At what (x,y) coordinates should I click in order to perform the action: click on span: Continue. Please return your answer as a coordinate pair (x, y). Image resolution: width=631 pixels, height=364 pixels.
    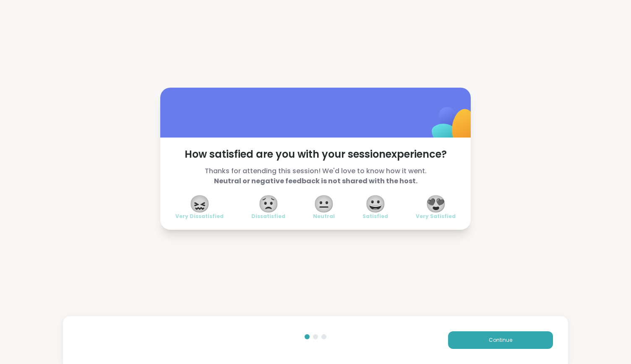
    Looking at the image, I should click on (500, 340).